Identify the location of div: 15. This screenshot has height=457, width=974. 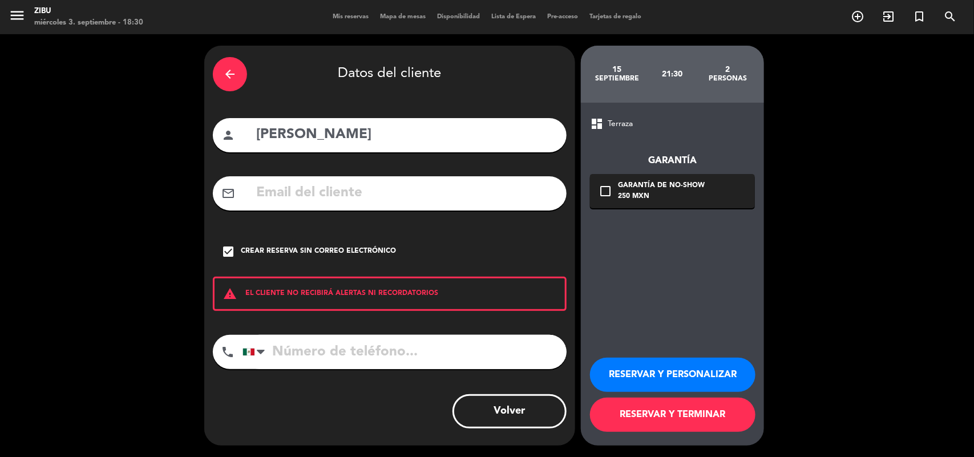
(617, 70).